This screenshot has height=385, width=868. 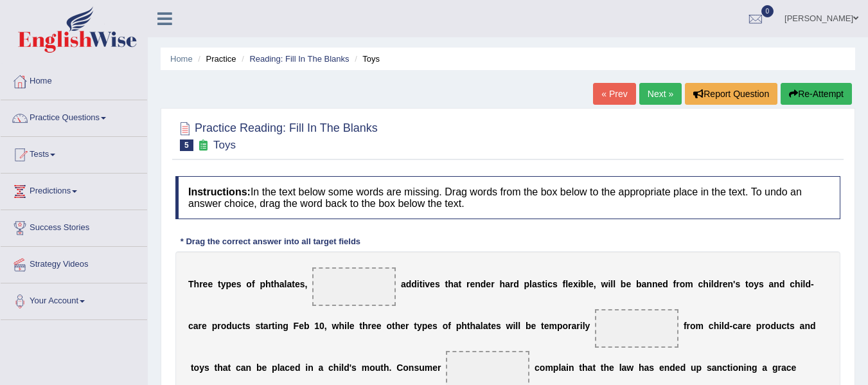 What do you see at coordinates (354, 287) in the screenshot?
I see `span: Drop target` at bounding box center [354, 287].